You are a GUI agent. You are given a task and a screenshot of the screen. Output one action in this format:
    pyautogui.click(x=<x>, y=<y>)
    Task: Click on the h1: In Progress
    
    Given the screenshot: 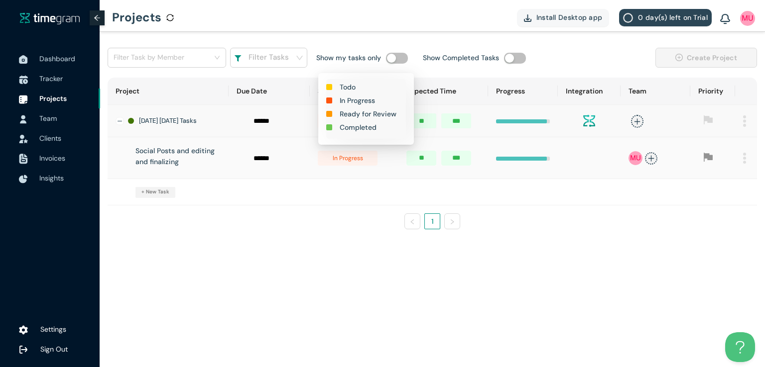 What is the action you would take?
    pyautogui.click(x=357, y=101)
    